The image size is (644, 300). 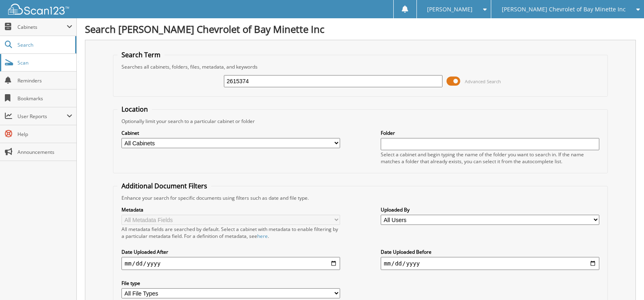 What do you see at coordinates (360, 121) in the screenshot?
I see `div: Optionally limit your search to a particular cabinet or folder` at bounding box center [360, 121].